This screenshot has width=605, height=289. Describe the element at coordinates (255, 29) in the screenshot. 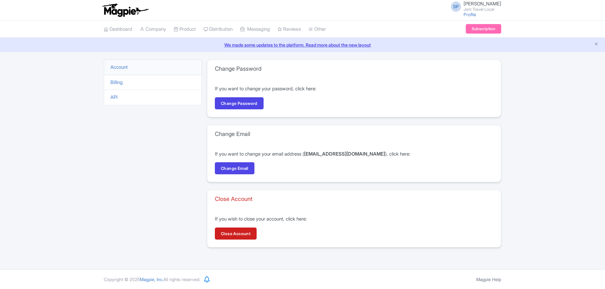

I see `a: Messaging` at that location.